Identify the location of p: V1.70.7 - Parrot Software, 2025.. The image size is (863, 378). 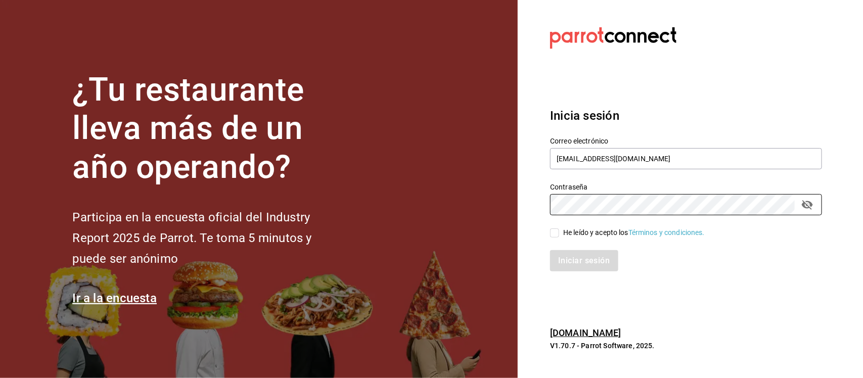
(686, 346).